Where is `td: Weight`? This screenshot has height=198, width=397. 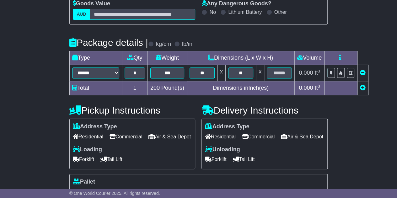
td: Weight is located at coordinates (167, 58).